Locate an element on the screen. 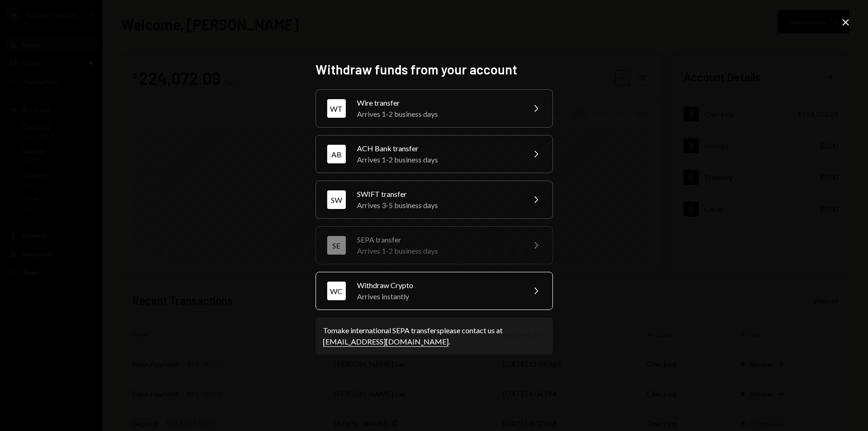  button: WTWire transferArrives 1-2 business days is located at coordinates (434, 109).